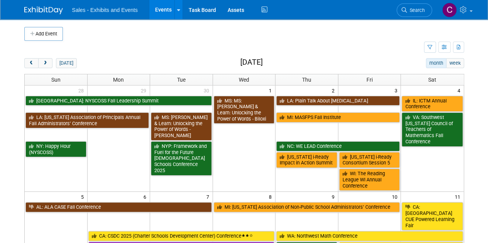 Image resolution: width=488 pixels, height=243 pixels. What do you see at coordinates (207, 90) in the screenshot?
I see `span: 30` at bounding box center [207, 90].